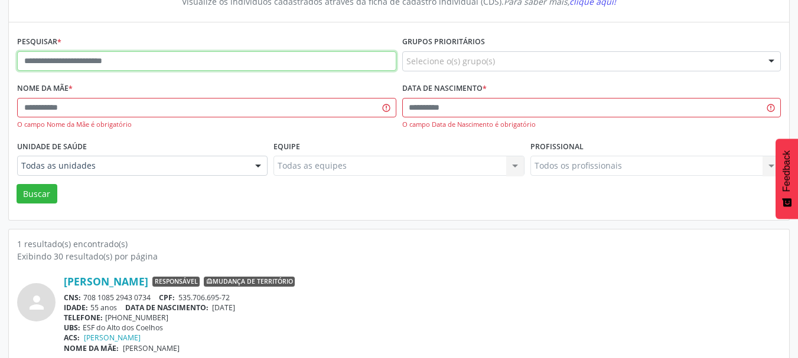 The width and height of the screenshot is (798, 358). Describe the element at coordinates (204, 298) in the screenshot. I see `span: 535.706.695-72` at that location.